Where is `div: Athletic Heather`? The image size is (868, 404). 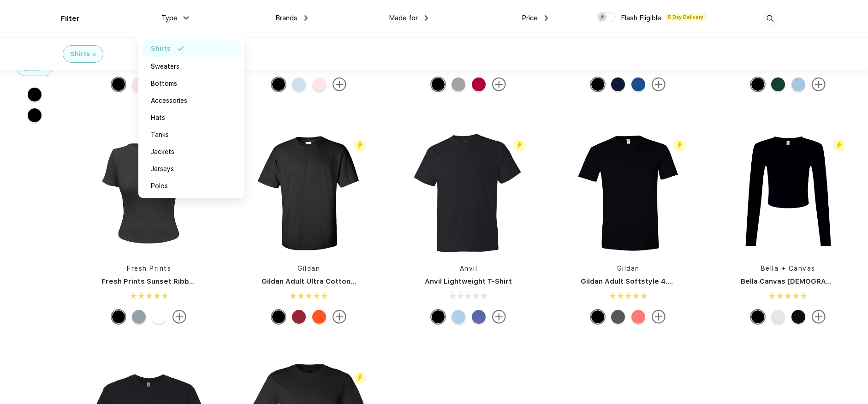
div: Athletic Heather is located at coordinates (458, 84).